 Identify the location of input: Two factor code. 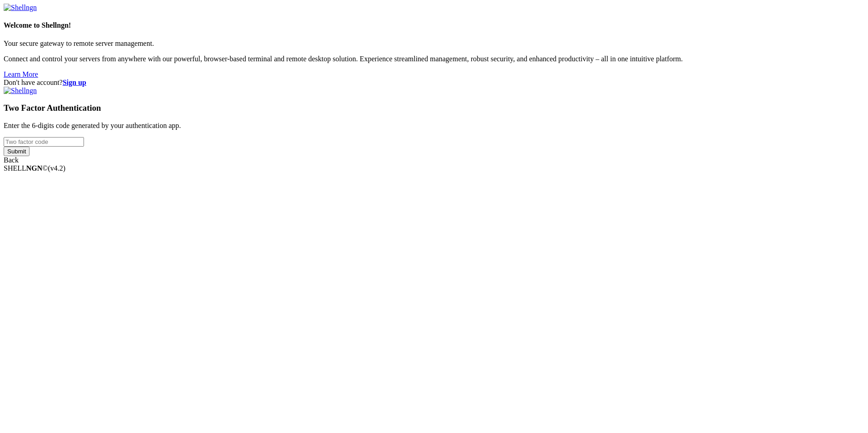
(44, 141).